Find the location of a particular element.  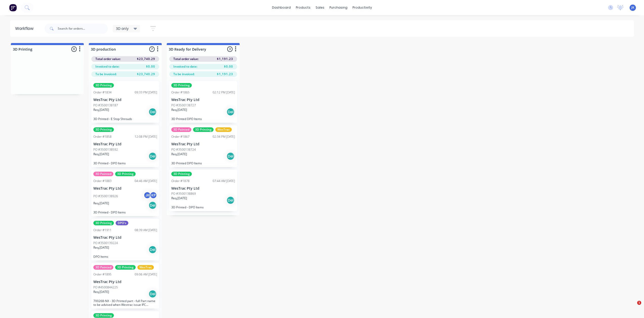

div: JK is located at coordinates (147, 195).